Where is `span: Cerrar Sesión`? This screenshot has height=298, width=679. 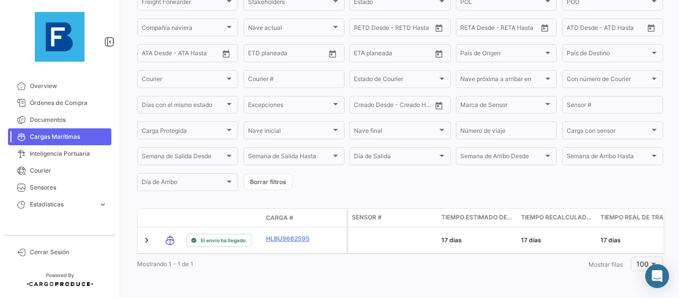 span: Cerrar Sesión is located at coordinates (69, 252).